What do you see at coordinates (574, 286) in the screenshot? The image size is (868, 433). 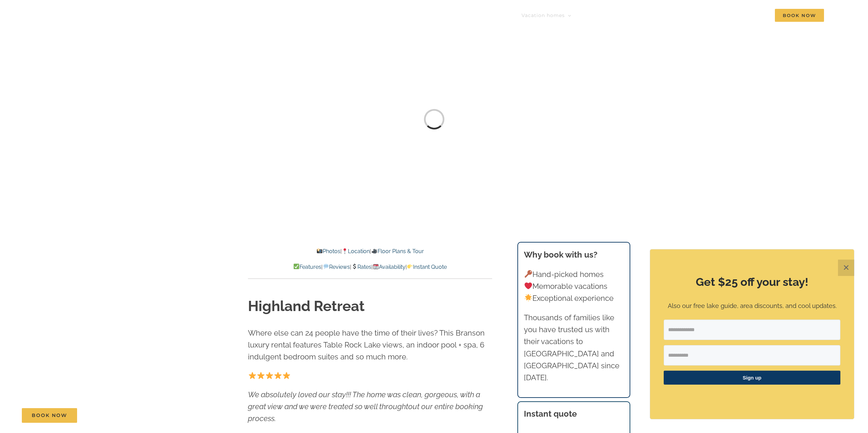 I see `p: Hand-picked homes Memorable vacations Exceptional experience` at bounding box center [574, 286].